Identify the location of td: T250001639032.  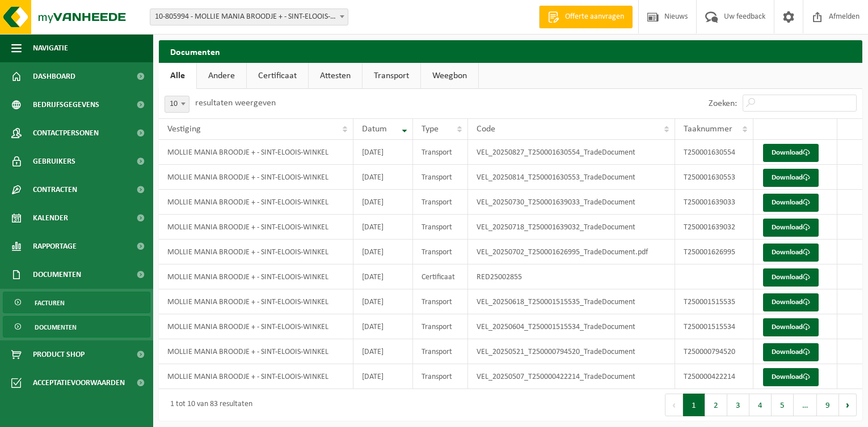
(714, 227).